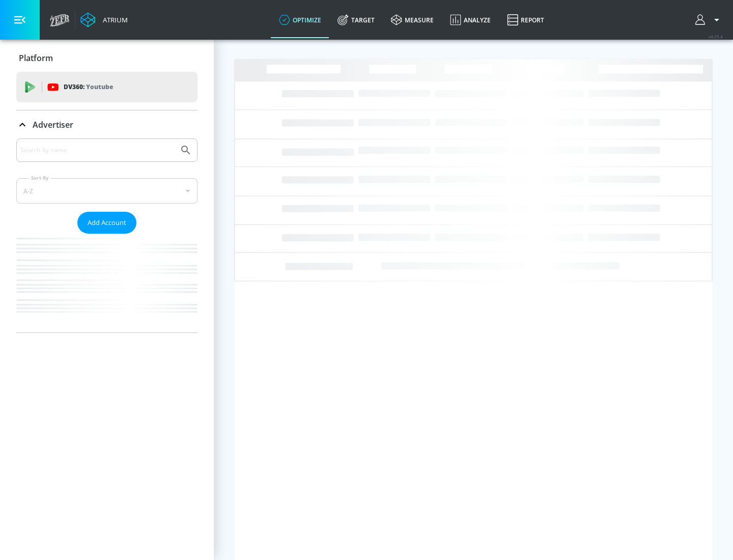 The width and height of the screenshot is (733, 560). I want to click on span: Add Account, so click(107, 222).